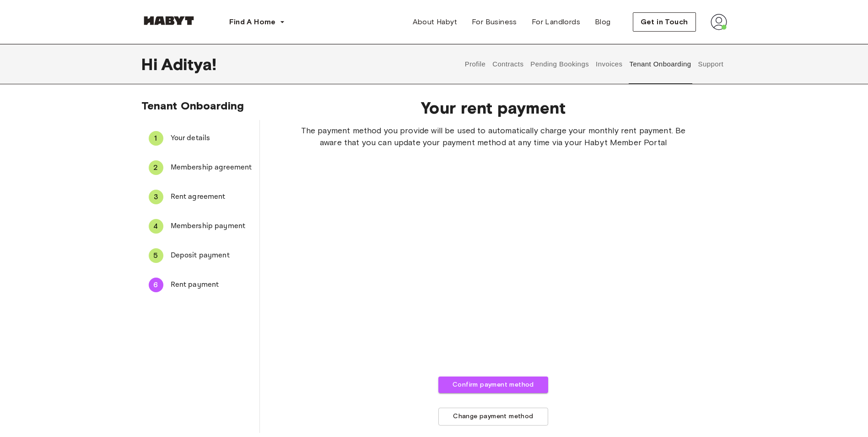 The width and height of the screenshot is (868, 437). I want to click on a: Blog, so click(602, 22).